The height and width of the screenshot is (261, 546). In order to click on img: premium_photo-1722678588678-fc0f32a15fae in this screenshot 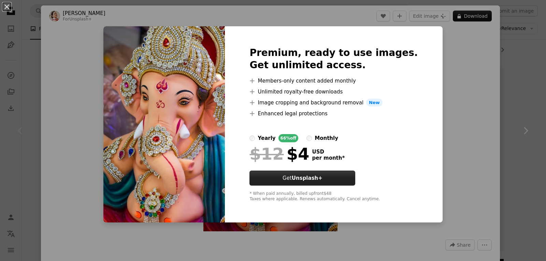, I will do `click(164, 125)`.